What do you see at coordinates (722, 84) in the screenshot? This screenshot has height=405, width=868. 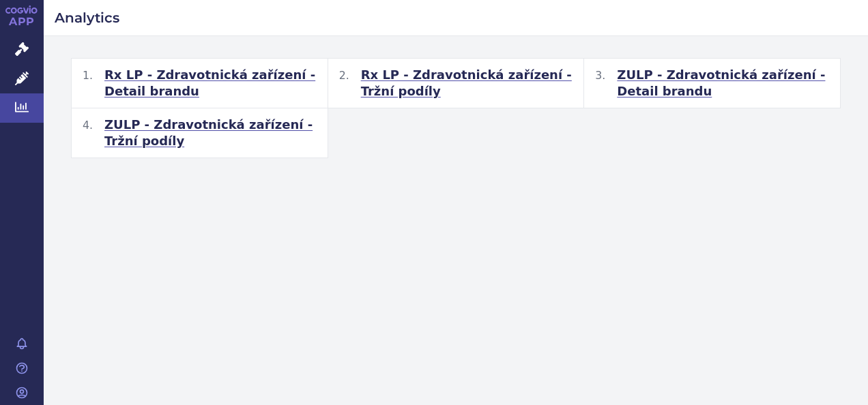 I see `span: ZULP - Zdravotnická zařízení - Detail brandu` at bounding box center [722, 84].